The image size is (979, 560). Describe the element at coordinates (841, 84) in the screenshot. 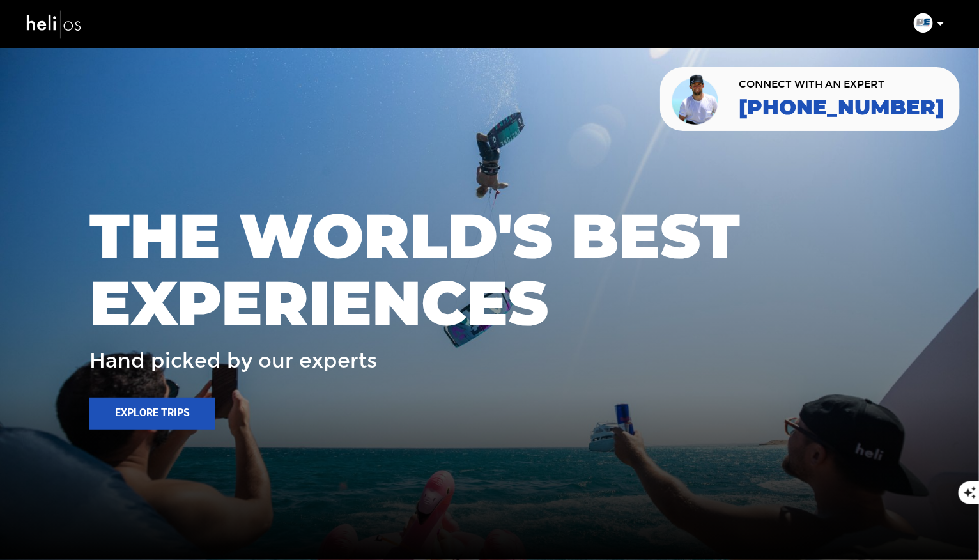

I see `span: CONNECT WITH AN EXPERT` at that location.